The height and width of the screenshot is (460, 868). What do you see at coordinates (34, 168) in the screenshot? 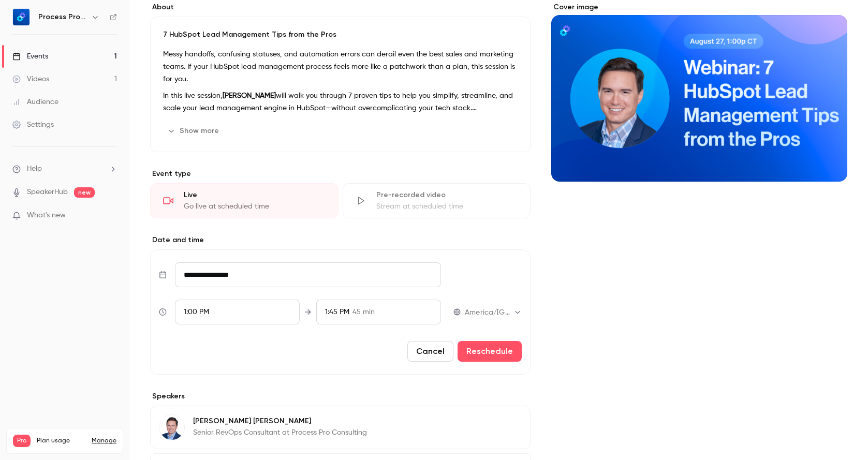
I see `span: Help` at bounding box center [34, 168].